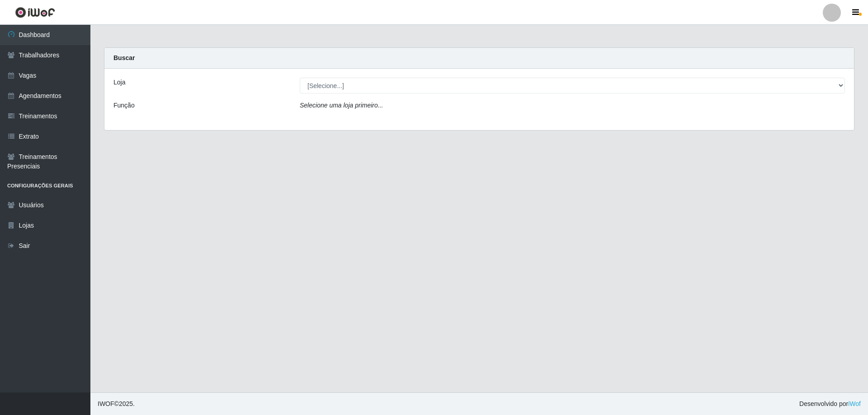  What do you see at coordinates (124, 106) in the screenshot?
I see `label: Função` at bounding box center [124, 106].